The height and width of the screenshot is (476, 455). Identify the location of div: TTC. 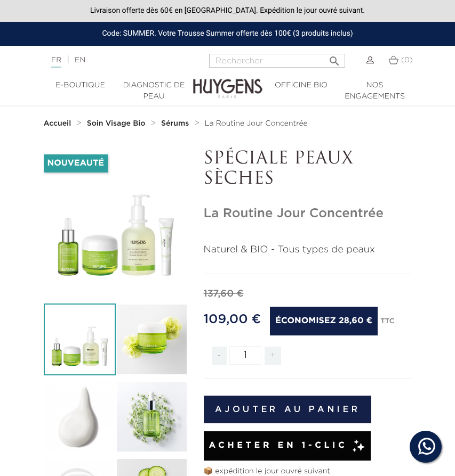
(387, 324).